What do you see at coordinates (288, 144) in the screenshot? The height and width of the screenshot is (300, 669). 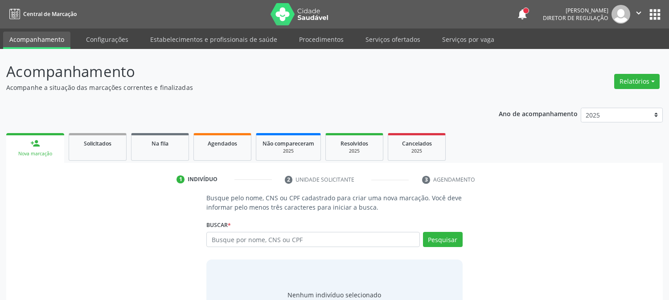 I see `span: Não compareceram` at bounding box center [288, 144].